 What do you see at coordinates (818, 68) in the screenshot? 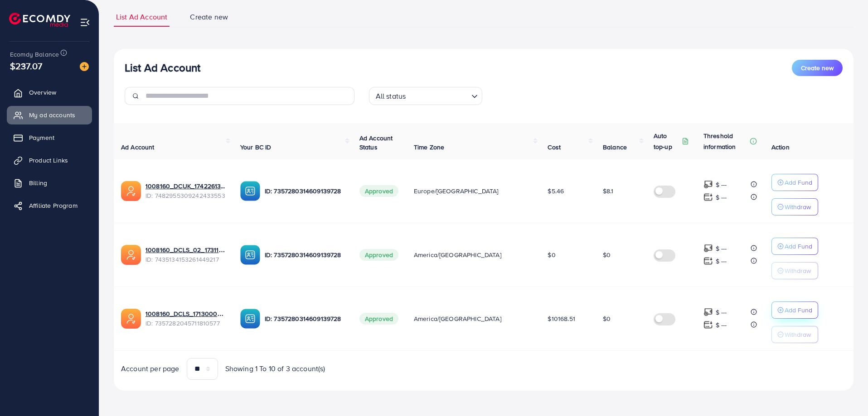
I see `button: Create new` at bounding box center [818, 68].